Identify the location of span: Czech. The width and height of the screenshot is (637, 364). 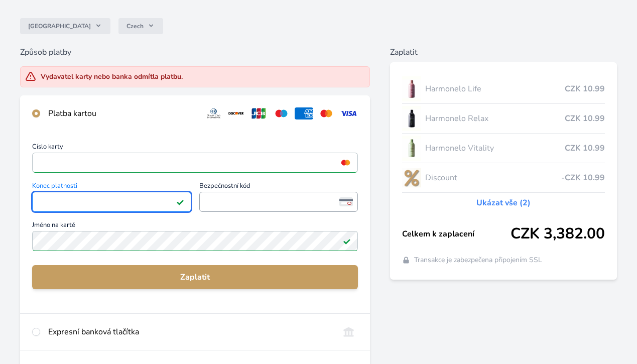
(135, 26).